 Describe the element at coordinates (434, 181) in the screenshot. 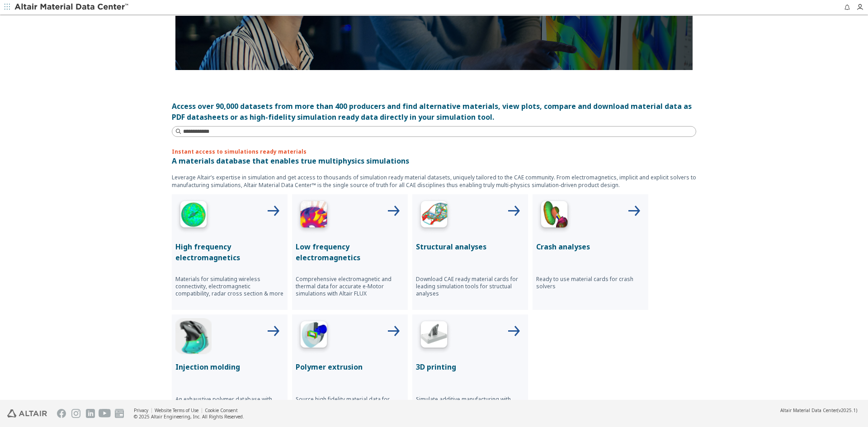

I see `p: Leverage Altair’s expertise in simulation and get access to thousands of simulation ready materia...` at that location.